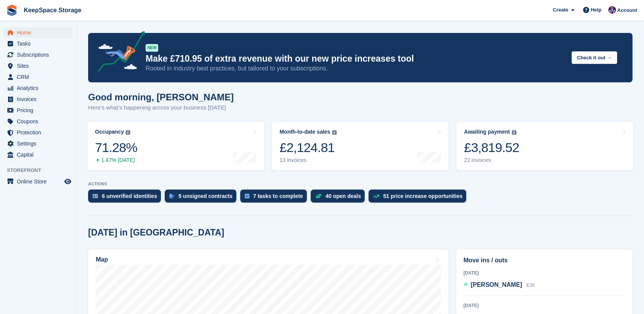  Describe the element at coordinates (491, 148) in the screenshot. I see `div: £3,819.52` at that location.